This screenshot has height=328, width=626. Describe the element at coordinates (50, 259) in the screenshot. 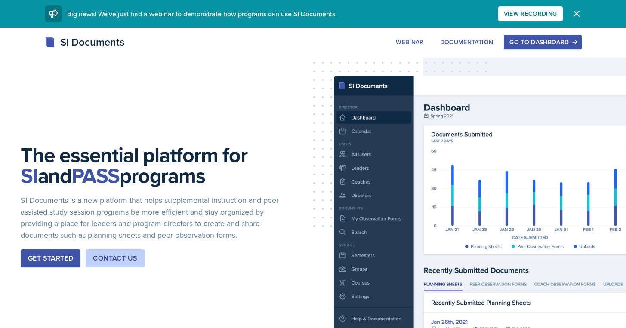

I see `button: Get Started` at that location.